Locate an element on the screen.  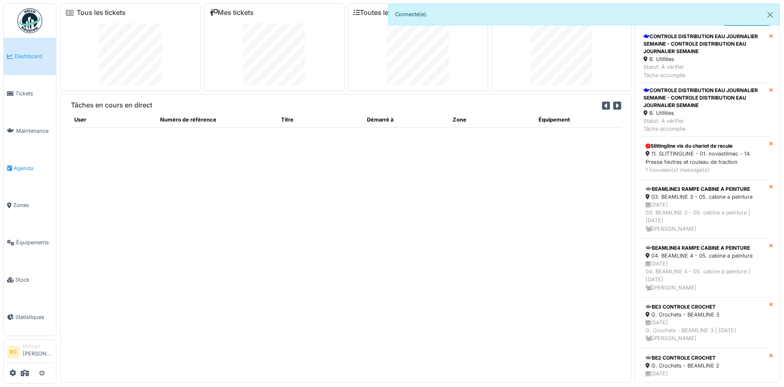
a: Statistiques is located at coordinates (30, 317).